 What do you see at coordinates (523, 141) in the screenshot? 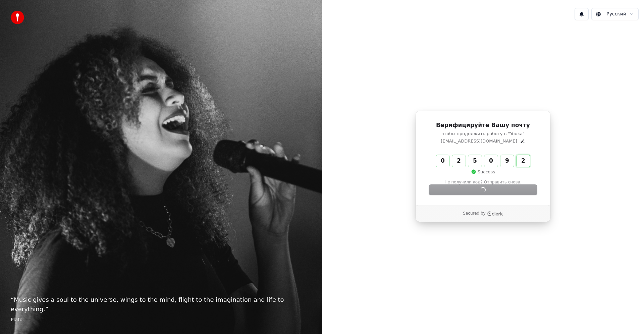
I see `button: Edit` at bounding box center [523, 141].